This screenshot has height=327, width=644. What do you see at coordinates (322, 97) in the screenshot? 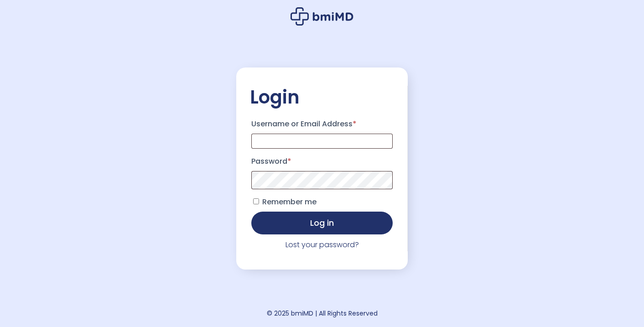
I see `h2: Login` at bounding box center [322, 97].